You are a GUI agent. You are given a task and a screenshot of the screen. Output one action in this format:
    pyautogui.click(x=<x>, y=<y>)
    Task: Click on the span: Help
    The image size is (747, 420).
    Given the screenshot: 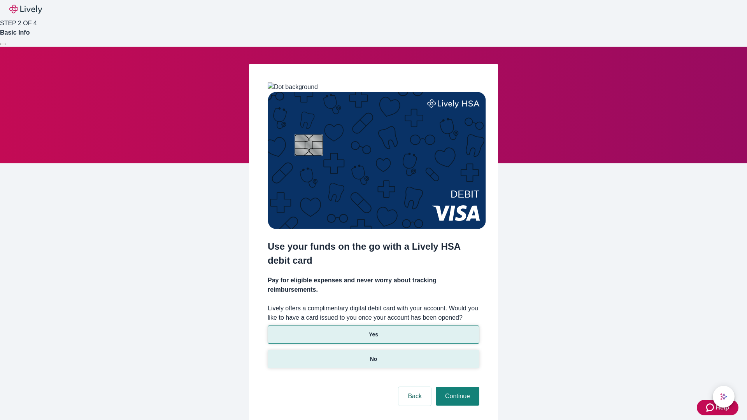 What is the action you would take?
    pyautogui.click(x=722, y=408)
    